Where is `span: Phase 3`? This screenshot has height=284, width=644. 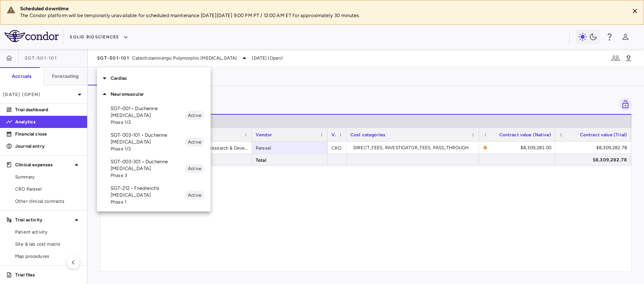 span: Phase 3 is located at coordinates (148, 175).